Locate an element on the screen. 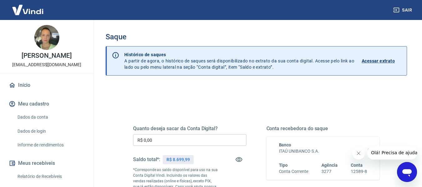  h5: Quanto deseja sacar da Conta Digital? is located at coordinates (190, 129).